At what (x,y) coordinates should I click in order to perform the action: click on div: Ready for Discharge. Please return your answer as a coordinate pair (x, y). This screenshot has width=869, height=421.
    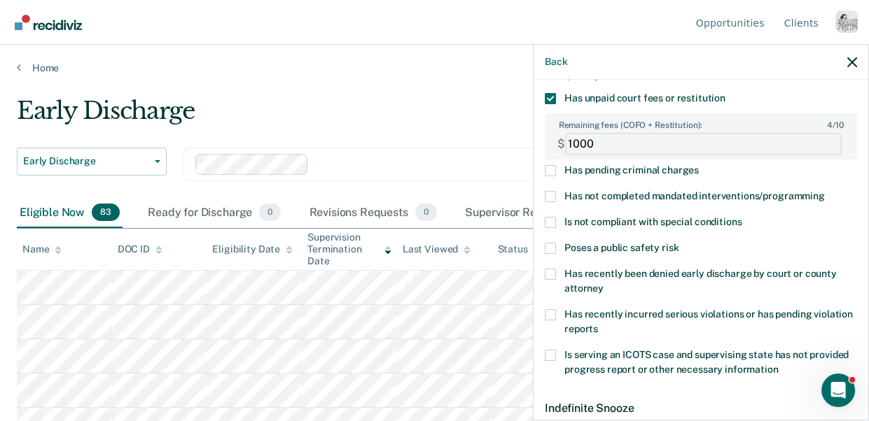
    Looking at the image, I should click on (214, 214).